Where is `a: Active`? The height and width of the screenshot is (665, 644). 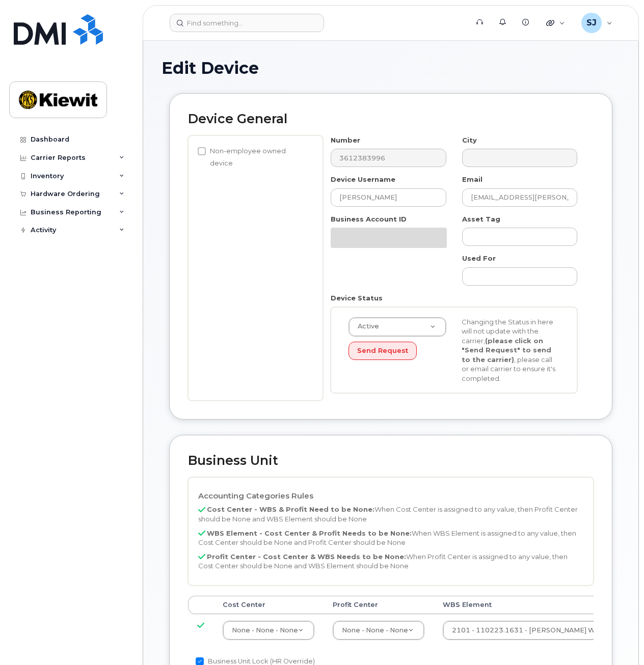
a: Active is located at coordinates (397, 327).